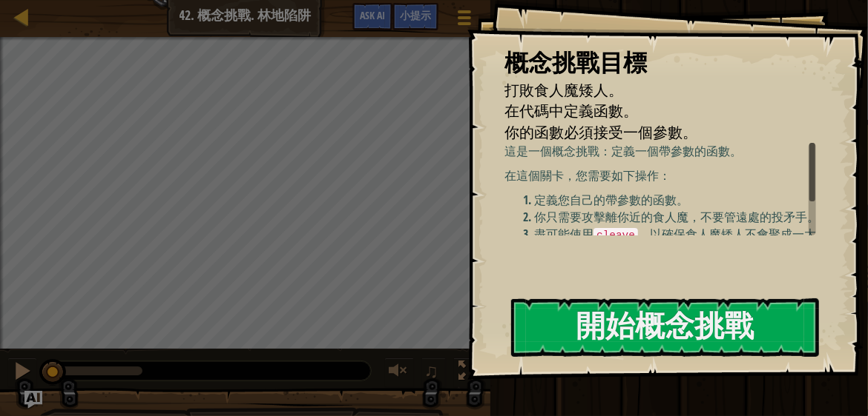  What do you see at coordinates (22, 372) in the screenshot?
I see `button: Ctrl + P: Pause` at bounding box center [22, 372].